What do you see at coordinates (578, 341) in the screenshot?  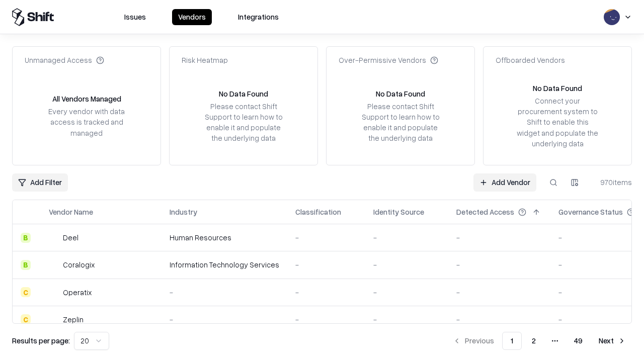 I see `button: 49` at bounding box center [578, 341].